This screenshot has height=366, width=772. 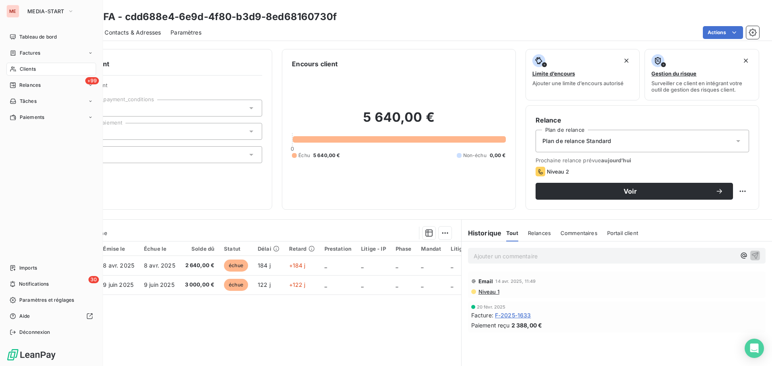 What do you see at coordinates (431, 249) in the screenshot?
I see `div: Mandat` at bounding box center [431, 249].